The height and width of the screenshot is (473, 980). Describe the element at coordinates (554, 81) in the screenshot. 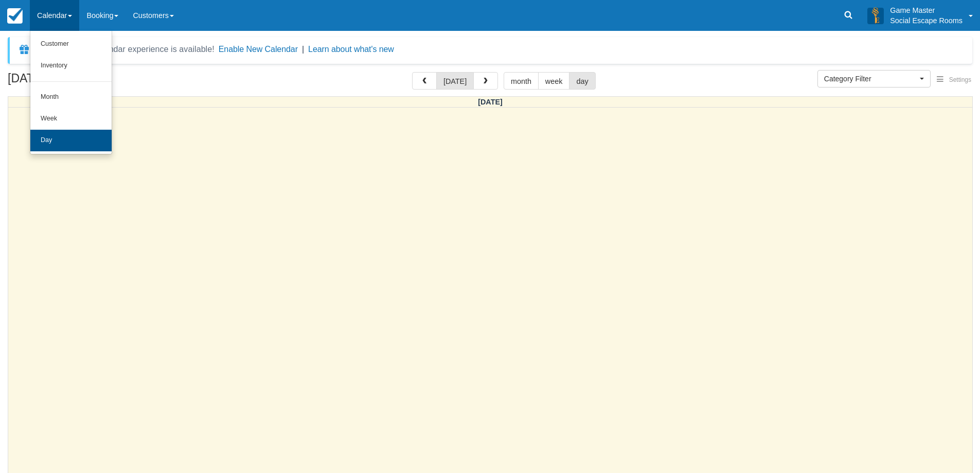

I see `button: week` at that location.